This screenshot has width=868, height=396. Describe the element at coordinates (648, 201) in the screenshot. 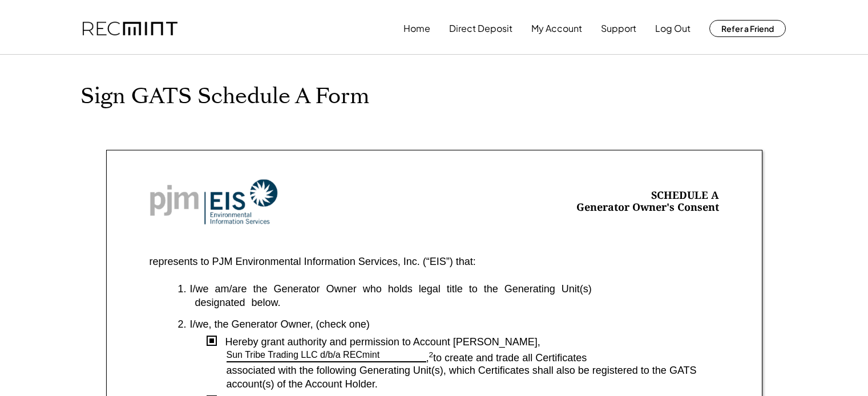

I see `div: SCHEDULE A Generator Owner's Consent` at that location.